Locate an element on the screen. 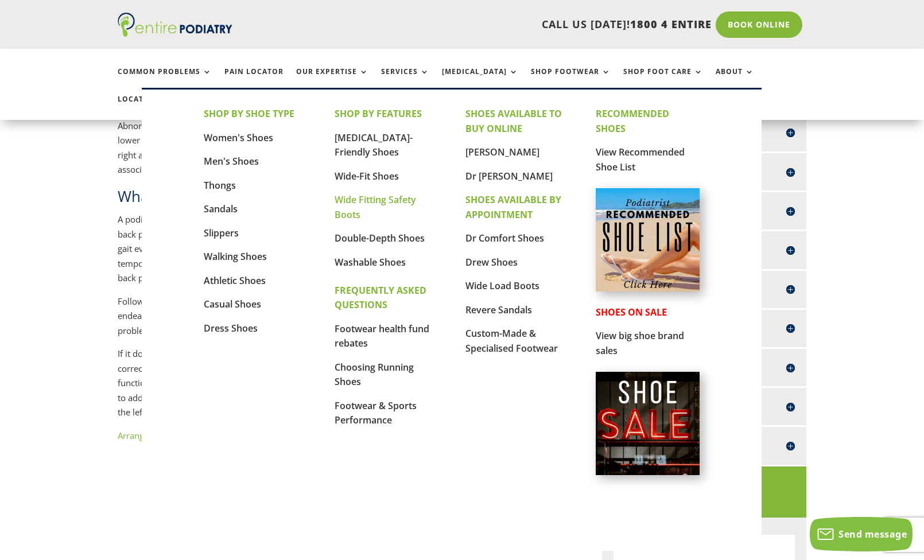 Image resolution: width=924 pixels, height=560 pixels. h2: What can a podiatrist do for my back pain? is located at coordinates (341, 199).